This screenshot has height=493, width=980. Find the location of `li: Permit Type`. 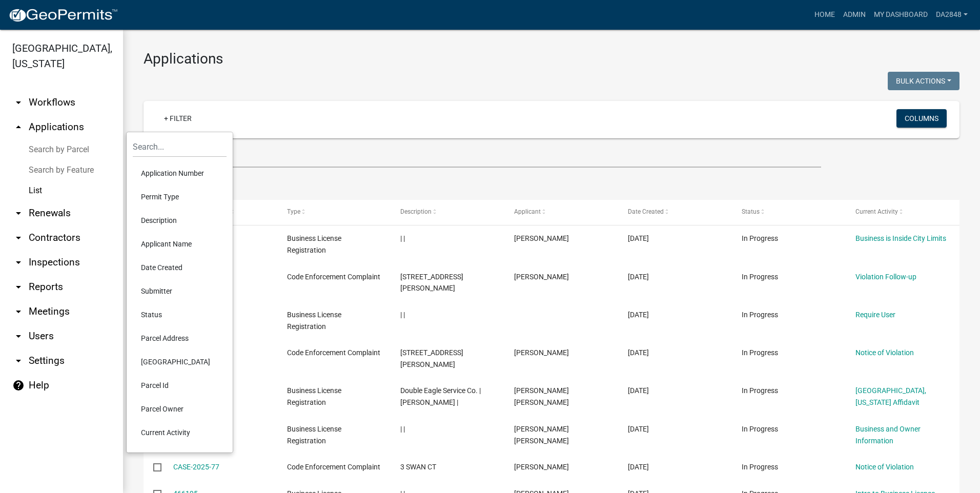

li: Permit Type is located at coordinates (179, 197).